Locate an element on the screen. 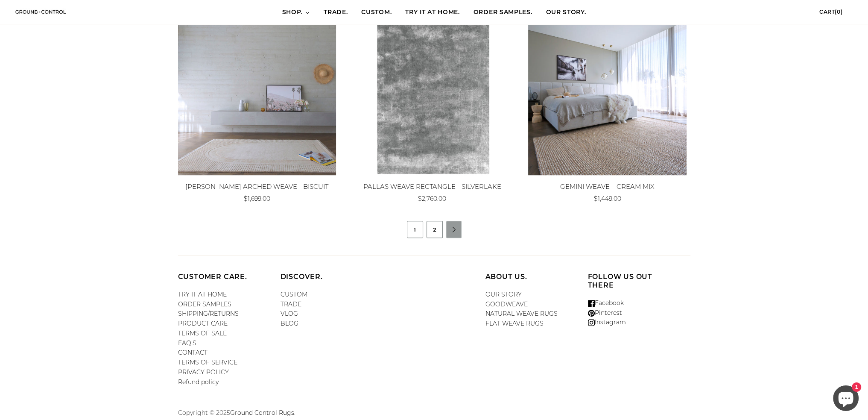 This screenshot has height=420, width=868. span: TRADE. is located at coordinates (336, 12).